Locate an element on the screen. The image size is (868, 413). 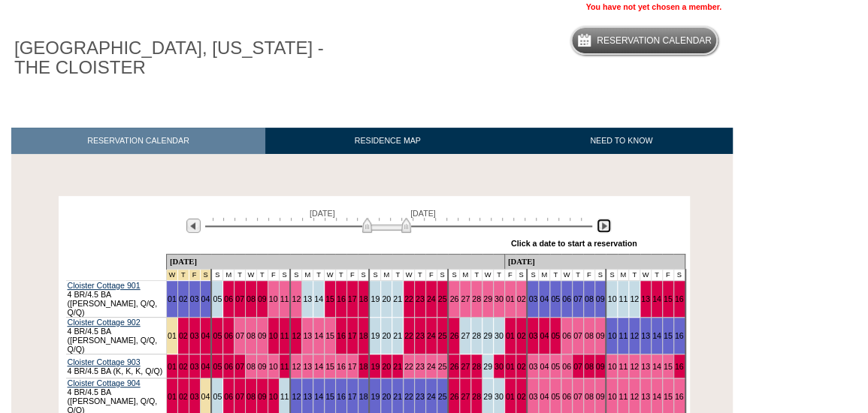
a: NEED TO KNOW is located at coordinates (621, 140).